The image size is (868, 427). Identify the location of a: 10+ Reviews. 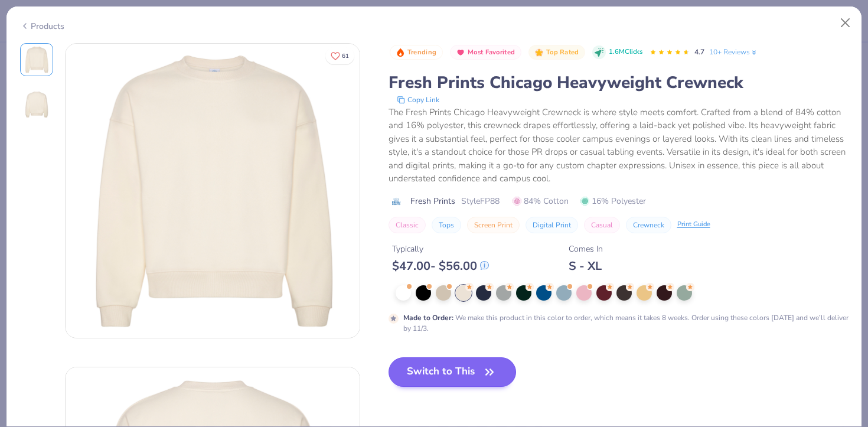
(733, 52).